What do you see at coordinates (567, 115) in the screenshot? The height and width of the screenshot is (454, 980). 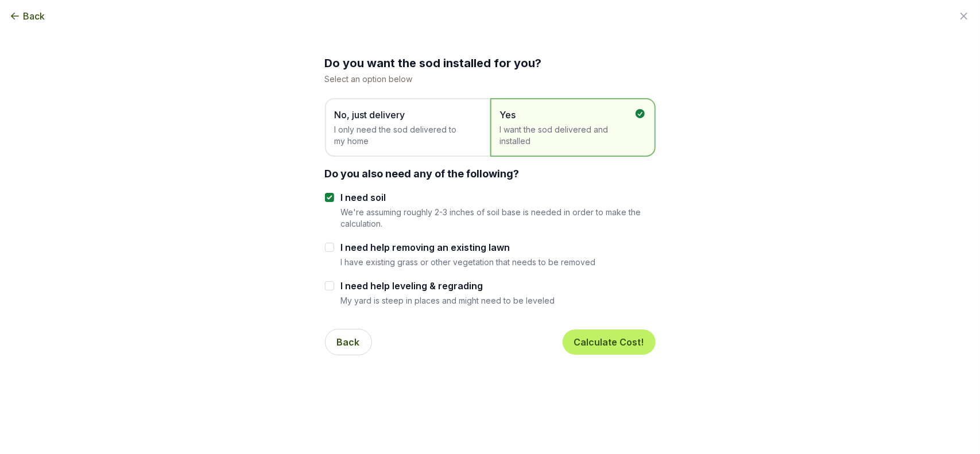 I see `span: Yes` at bounding box center [567, 115].